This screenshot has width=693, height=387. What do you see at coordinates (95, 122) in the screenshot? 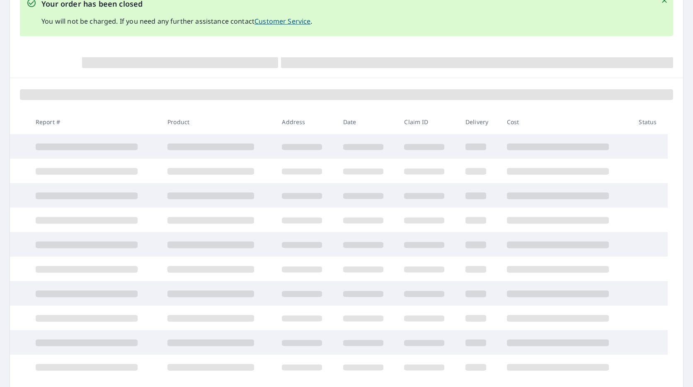
I see `th: Report #` at bounding box center [95, 122].